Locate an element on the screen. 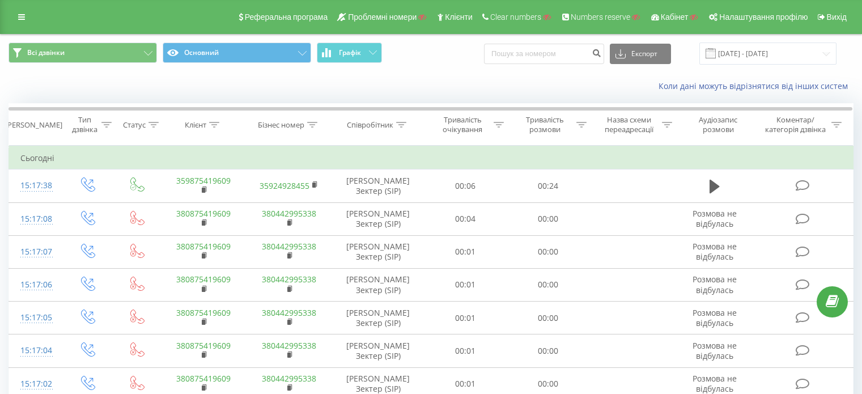 The image size is (862, 394). a: Коли дані можуть відрізнятися вiд інших систем is located at coordinates (756, 86).